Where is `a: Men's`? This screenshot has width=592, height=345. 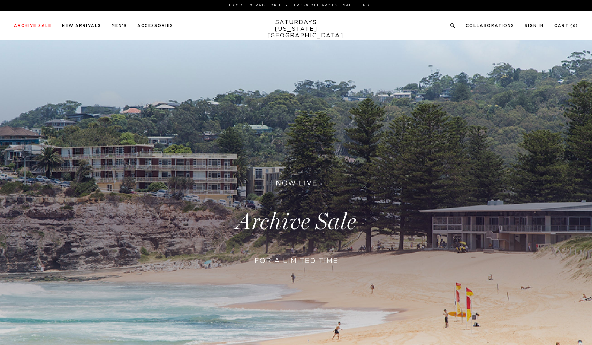 a: Men's is located at coordinates (119, 25).